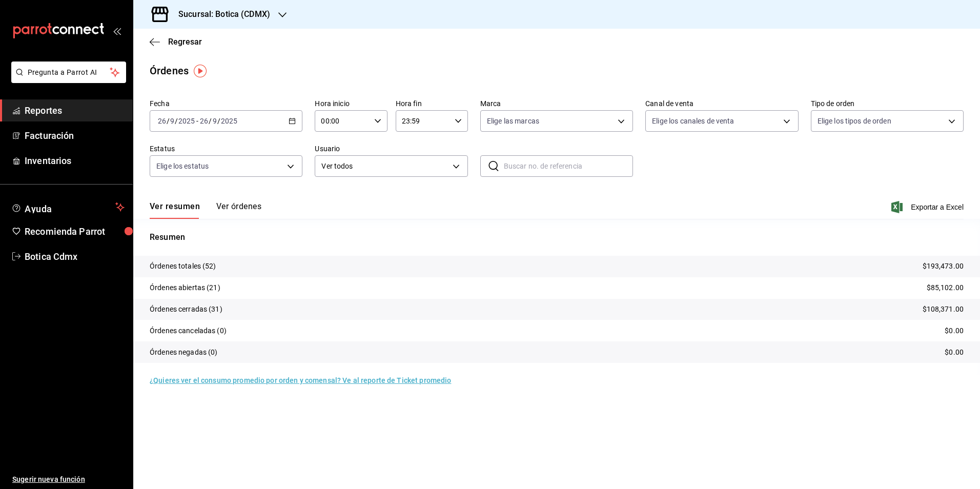 This screenshot has width=980, height=489. What do you see at coordinates (557, 103) in the screenshot?
I see `label: Marca` at bounding box center [557, 103].